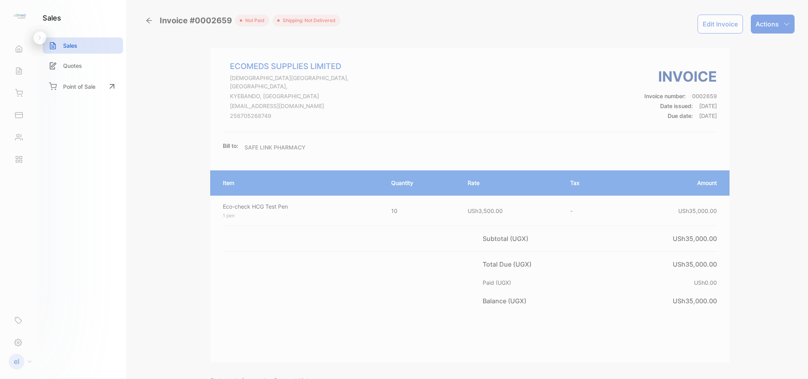 This screenshot has width=808, height=379. What do you see at coordinates (73, 65) in the screenshot?
I see `p: Quotes` at bounding box center [73, 65].